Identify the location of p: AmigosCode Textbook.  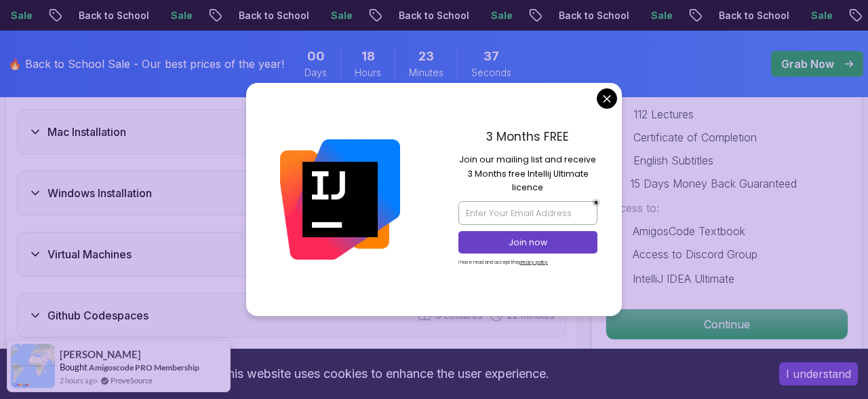
(689, 231).